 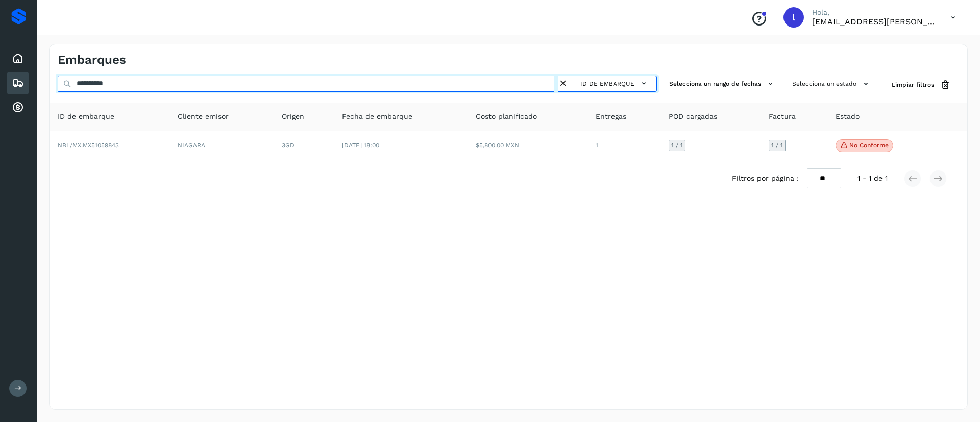 What do you see at coordinates (831, 84) in the screenshot?
I see `button: Selecciona un estado` at bounding box center [831, 84].